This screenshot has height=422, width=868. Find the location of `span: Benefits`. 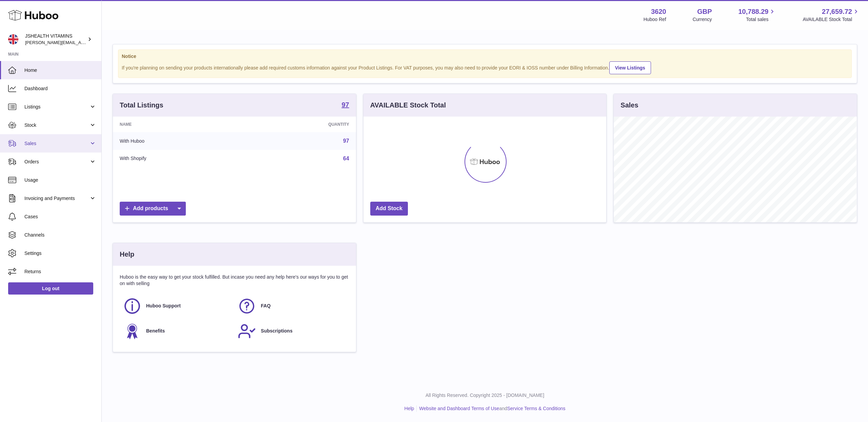

span: Benefits is located at coordinates (155, 331).